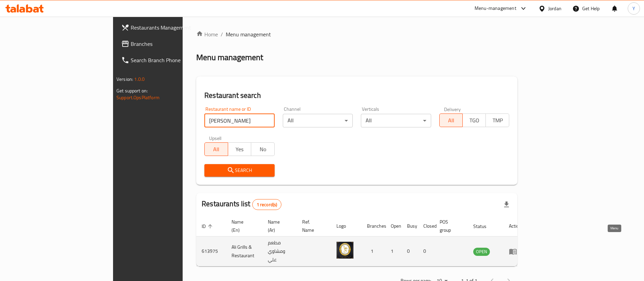  I want to click on button: No, so click(262, 149).